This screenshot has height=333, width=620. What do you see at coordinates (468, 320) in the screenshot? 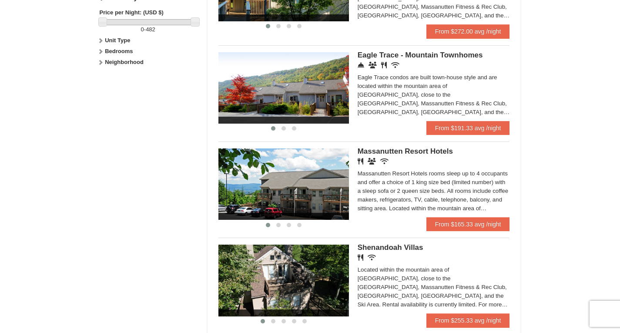
I see `a: From $255.33 avg /night` at bounding box center [468, 320].